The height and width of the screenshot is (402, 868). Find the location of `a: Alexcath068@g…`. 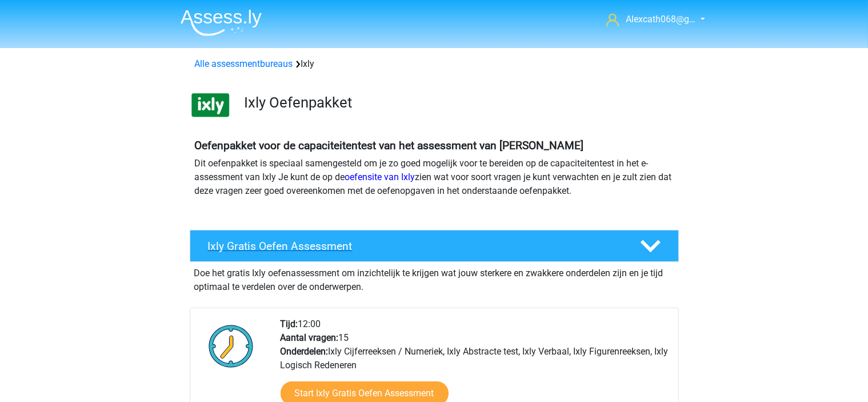

a: Alexcath068@g… is located at coordinates (649, 20).